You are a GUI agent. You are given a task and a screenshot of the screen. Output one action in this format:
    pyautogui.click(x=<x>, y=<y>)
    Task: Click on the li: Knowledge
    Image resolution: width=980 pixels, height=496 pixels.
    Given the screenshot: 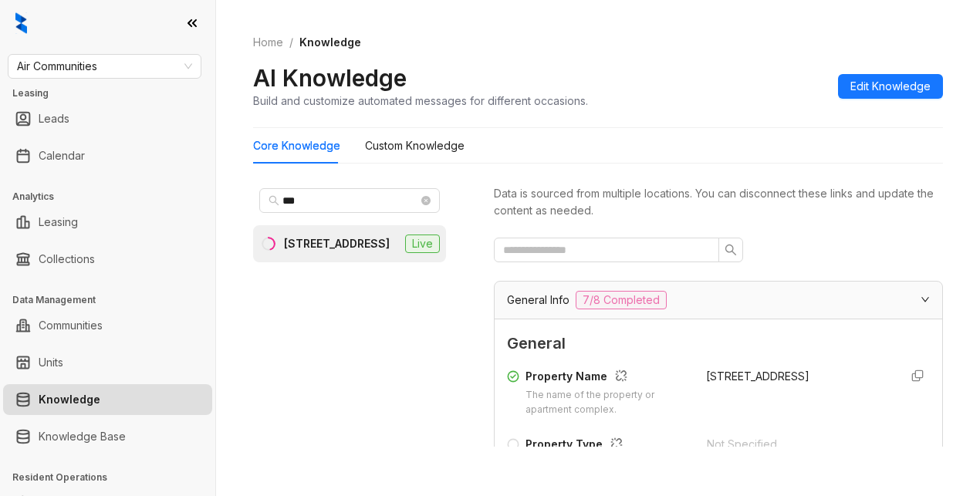 What is the action you would take?
    pyautogui.click(x=108, y=400)
    